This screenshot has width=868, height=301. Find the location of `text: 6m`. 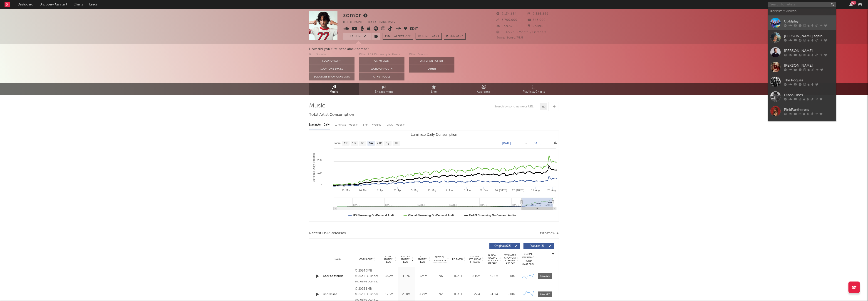

text: 6m is located at coordinates (371, 144).